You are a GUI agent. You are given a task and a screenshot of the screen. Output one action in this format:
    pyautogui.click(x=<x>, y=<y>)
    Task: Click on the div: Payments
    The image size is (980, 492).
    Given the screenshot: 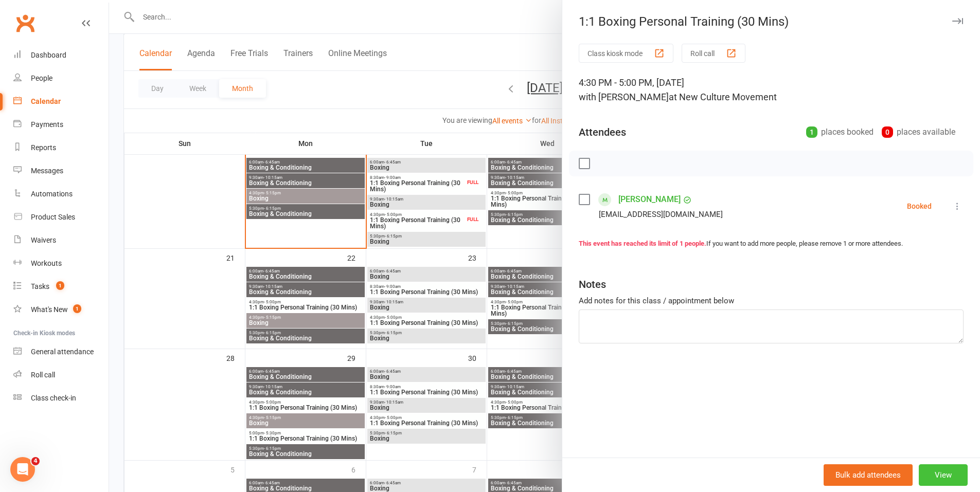 What is the action you would take?
    pyautogui.click(x=47, y=124)
    